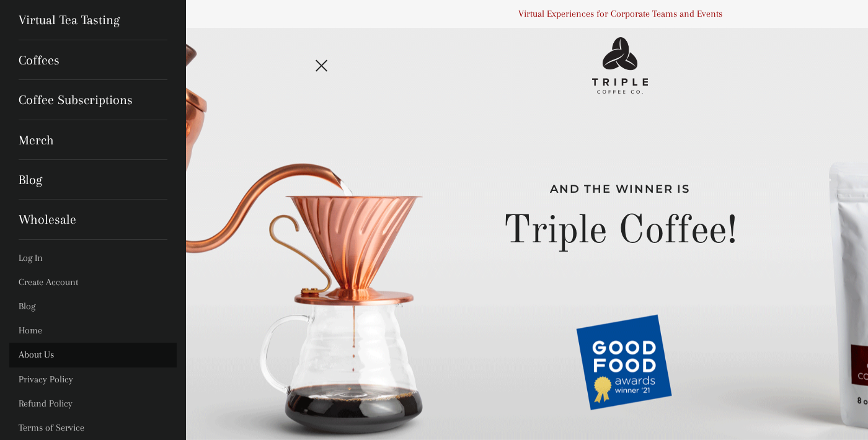 Image resolution: width=868 pixels, height=440 pixels. What do you see at coordinates (93, 283) in the screenshot?
I see `a: Create Account` at bounding box center [93, 283].